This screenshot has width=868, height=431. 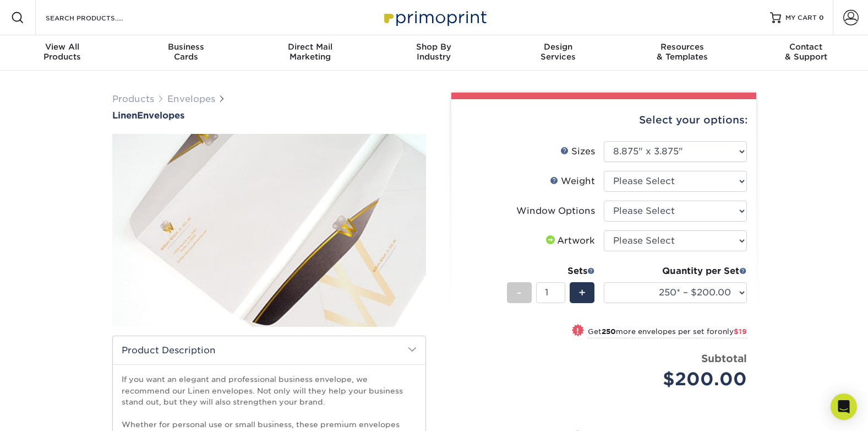 I want to click on div: $200.00, so click(x=679, y=379).